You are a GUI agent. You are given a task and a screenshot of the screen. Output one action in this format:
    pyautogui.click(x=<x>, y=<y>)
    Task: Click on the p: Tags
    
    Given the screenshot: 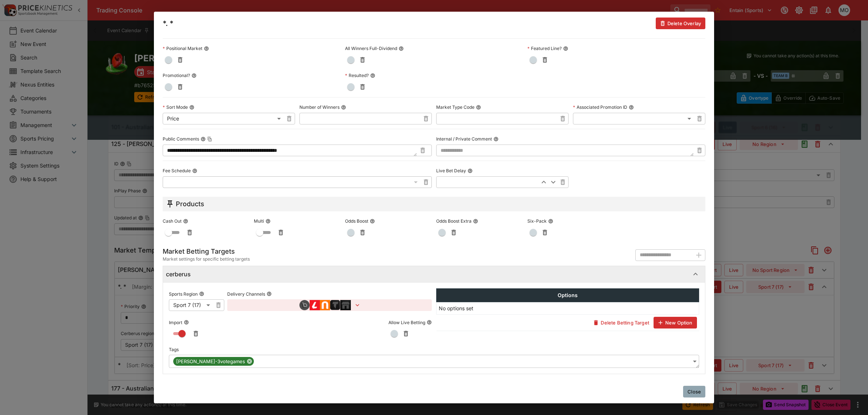 What is the action you would take?
    pyautogui.click(x=174, y=350)
    